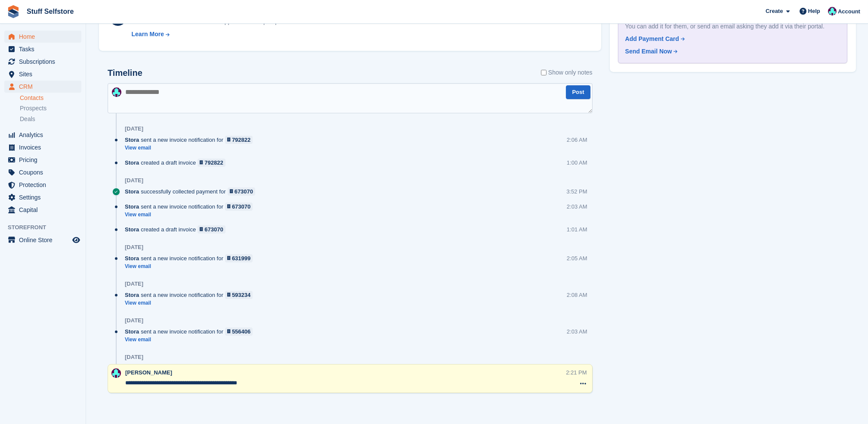 The image size is (868, 424). Describe the element at coordinates (239, 331) in the screenshot. I see `a: 556406` at that location.